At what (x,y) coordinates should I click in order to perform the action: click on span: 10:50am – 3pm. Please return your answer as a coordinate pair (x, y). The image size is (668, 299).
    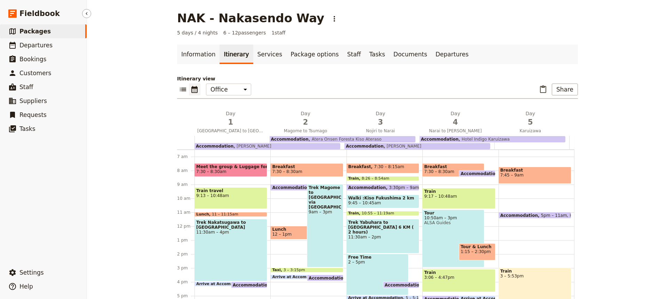
    Looking at the image, I should click on (453, 218).